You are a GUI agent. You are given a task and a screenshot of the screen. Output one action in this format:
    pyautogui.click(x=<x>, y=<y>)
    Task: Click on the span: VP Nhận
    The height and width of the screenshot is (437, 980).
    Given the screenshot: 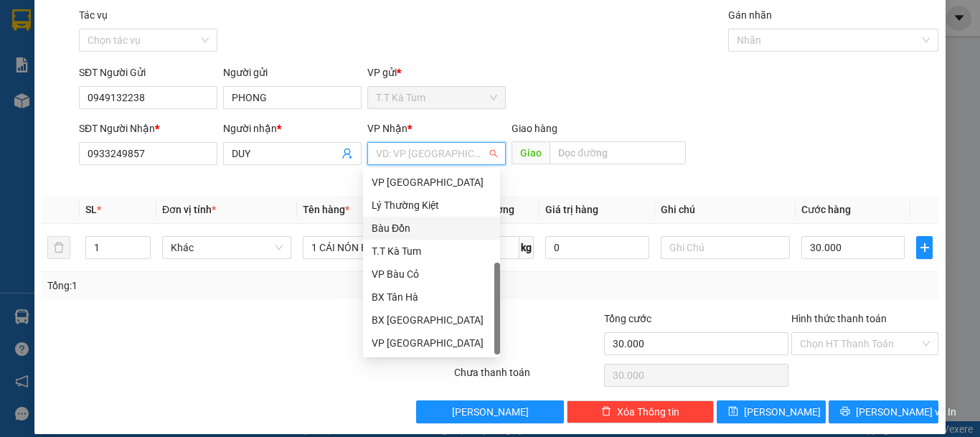 What is the action you would take?
    pyautogui.click(x=387, y=129)
    